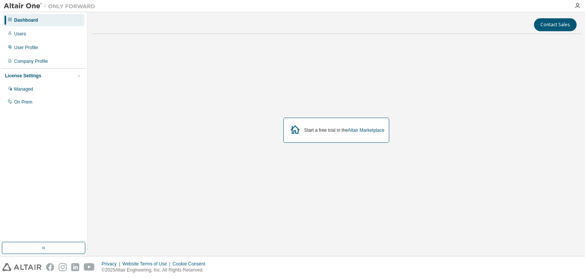  Describe the element at coordinates (555, 25) in the screenshot. I see `button: Contact Sales` at that location.